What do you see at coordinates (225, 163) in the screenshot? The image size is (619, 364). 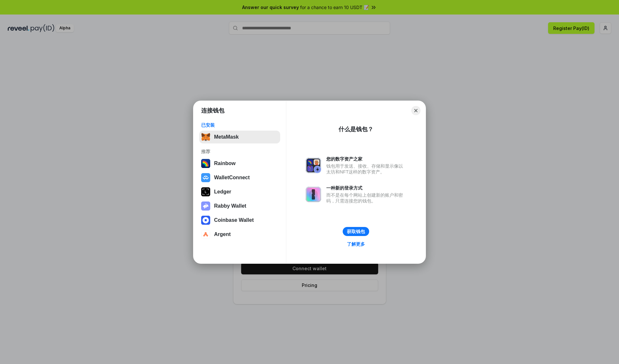 I see `div: Rainbow` at bounding box center [225, 163].